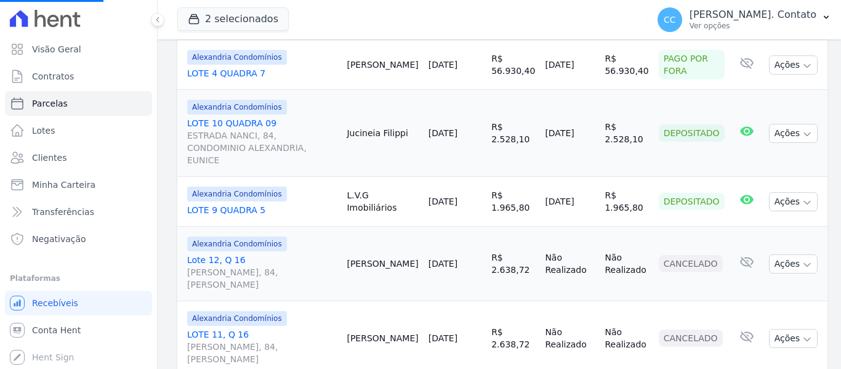  Describe the element at coordinates (78, 185) in the screenshot. I see `a: Minha Carteira` at that location.